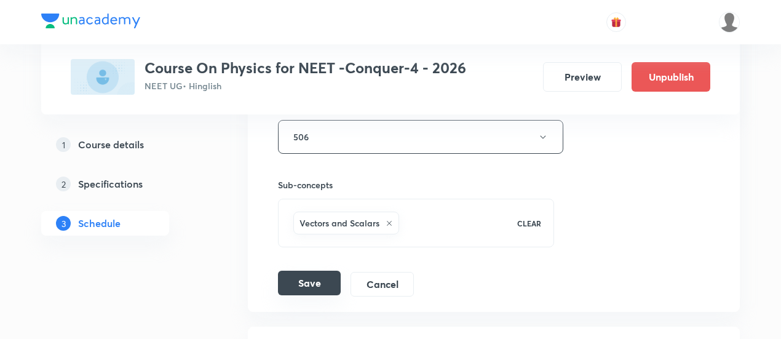 This screenshot has height=339, width=781. I want to click on img: 9F6E8545-AF33-4D38-A7CD-DB77AD6BD720_plus.png, so click(103, 77).